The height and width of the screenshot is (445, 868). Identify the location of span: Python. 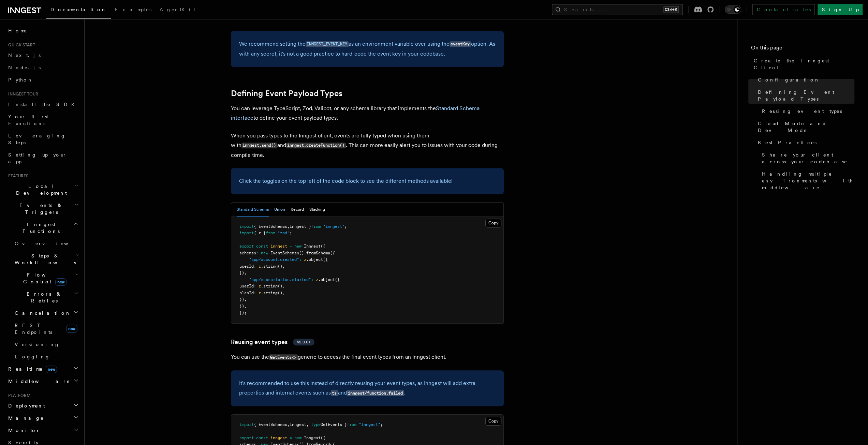
(20, 80).